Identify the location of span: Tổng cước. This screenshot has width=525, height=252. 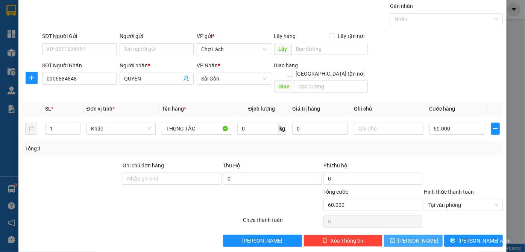
(336, 192).